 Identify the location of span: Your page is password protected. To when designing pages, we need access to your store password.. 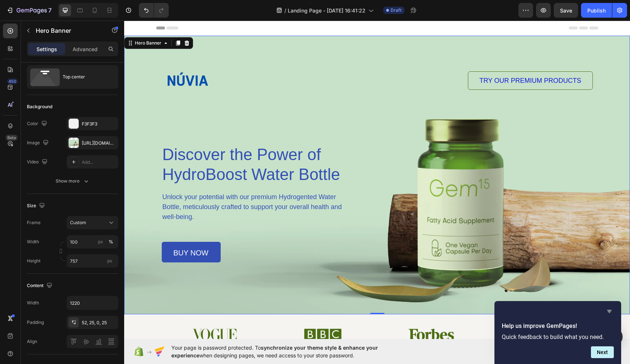
(289, 351).